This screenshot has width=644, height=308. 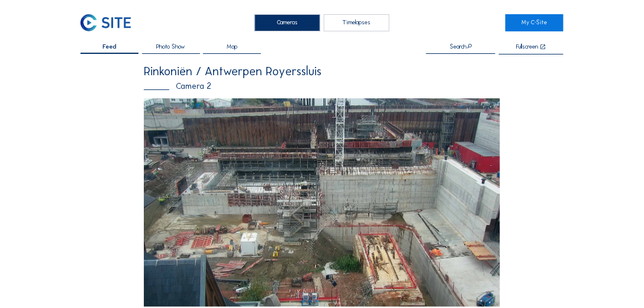 I want to click on div: Search, so click(x=461, y=47).